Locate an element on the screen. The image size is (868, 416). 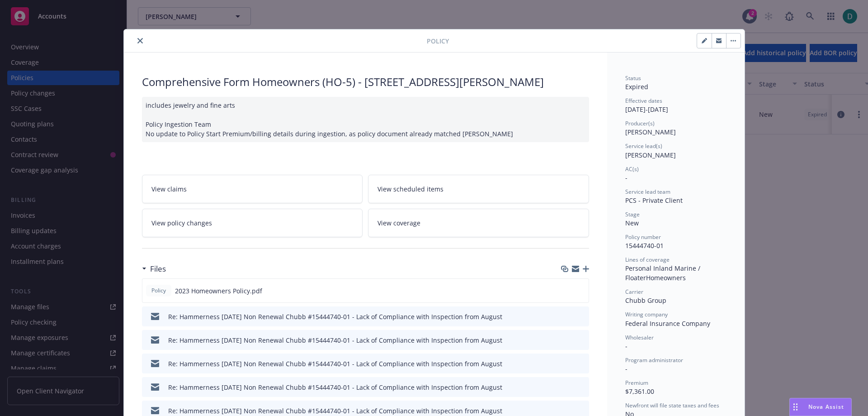
div: Files is located at coordinates (154, 268).